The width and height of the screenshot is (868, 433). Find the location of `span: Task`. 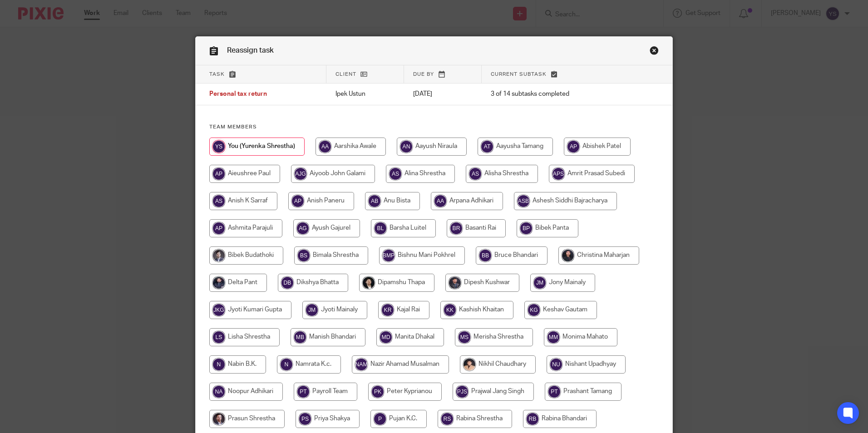

span: Task is located at coordinates (217, 74).